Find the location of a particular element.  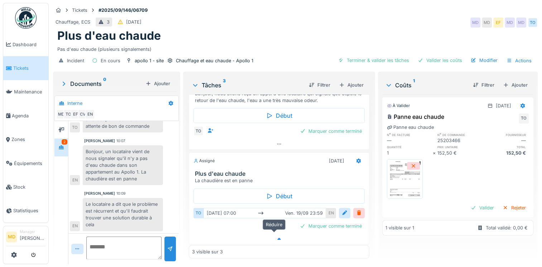

span: Zones is located at coordinates (28, 139).